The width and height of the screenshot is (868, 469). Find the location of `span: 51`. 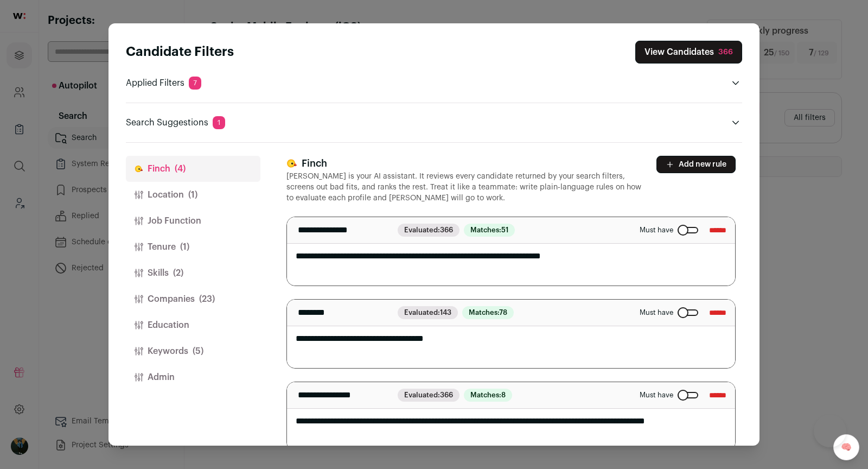

span: 51 is located at coordinates (505, 230).